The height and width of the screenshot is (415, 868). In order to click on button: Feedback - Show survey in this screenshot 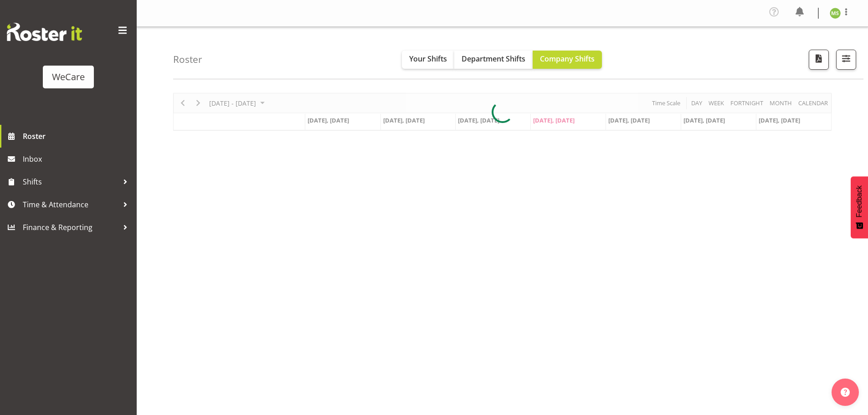, I will do `click(859, 208)`.